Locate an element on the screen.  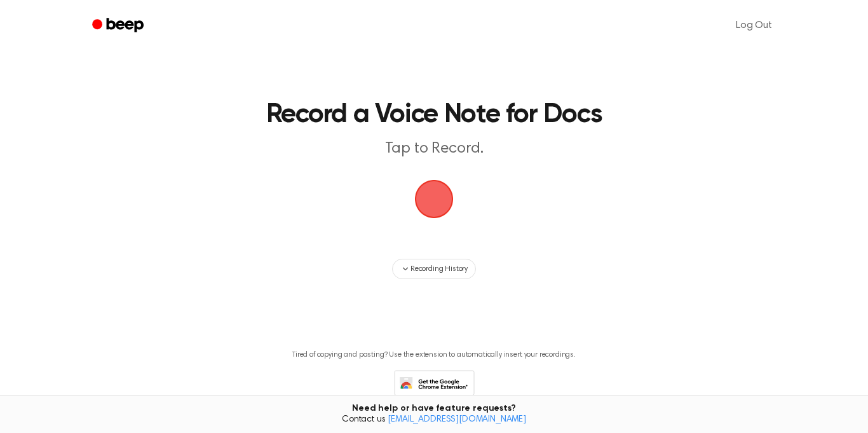
span: Contact us is located at coordinates (434, 421).